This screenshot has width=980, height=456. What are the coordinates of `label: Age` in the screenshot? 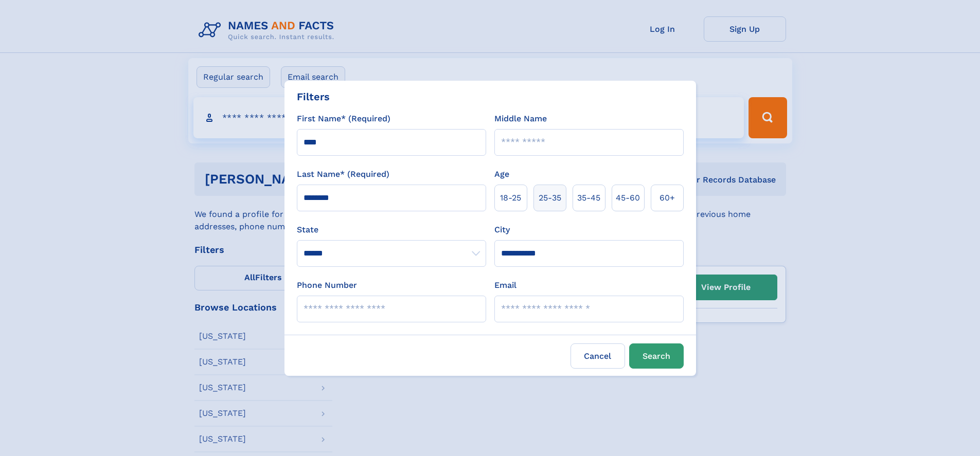 It's located at (502, 174).